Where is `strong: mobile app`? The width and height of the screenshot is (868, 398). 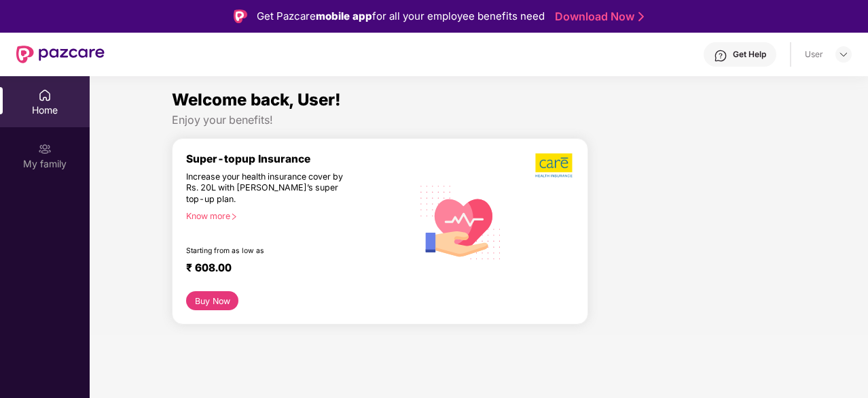
strong: mobile app is located at coordinates (343, 16).